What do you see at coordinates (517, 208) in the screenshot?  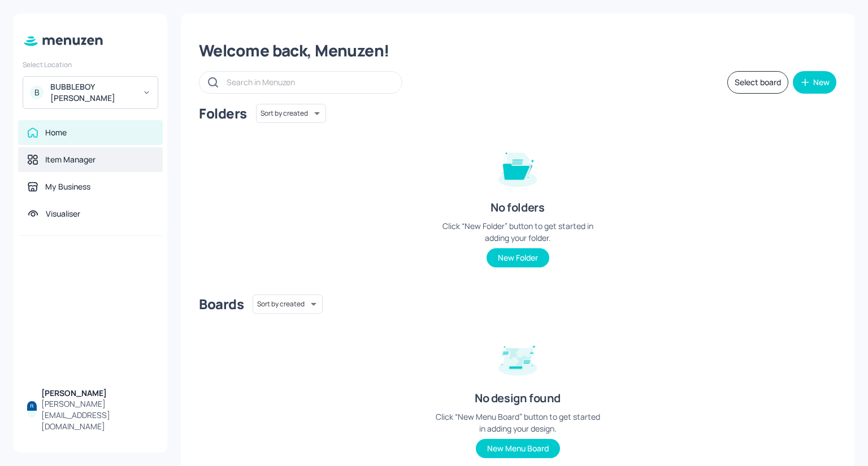 I see `div: No folders` at bounding box center [517, 208].